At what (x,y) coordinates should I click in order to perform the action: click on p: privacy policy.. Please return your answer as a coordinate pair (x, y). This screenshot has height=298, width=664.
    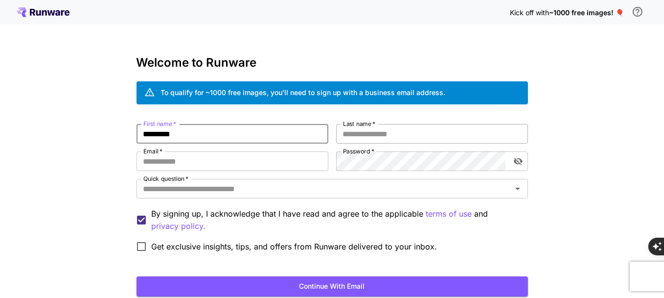
    Looking at the image, I should click on (179, 226).